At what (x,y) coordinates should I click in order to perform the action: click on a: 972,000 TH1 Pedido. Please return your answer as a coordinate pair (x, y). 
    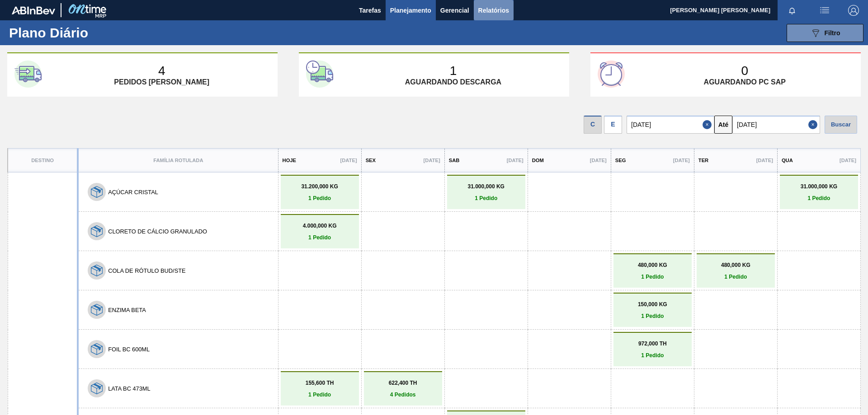
    Looking at the image, I should click on (653, 349).